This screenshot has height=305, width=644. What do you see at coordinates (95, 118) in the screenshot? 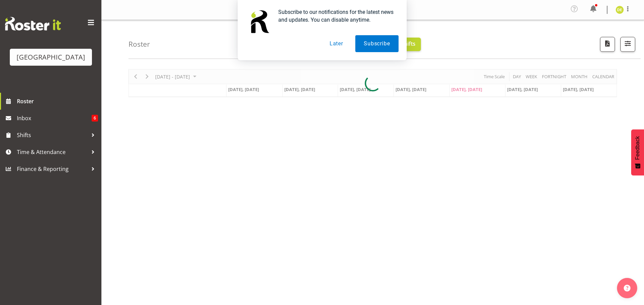
I see `span: 6` at bounding box center [95, 118].